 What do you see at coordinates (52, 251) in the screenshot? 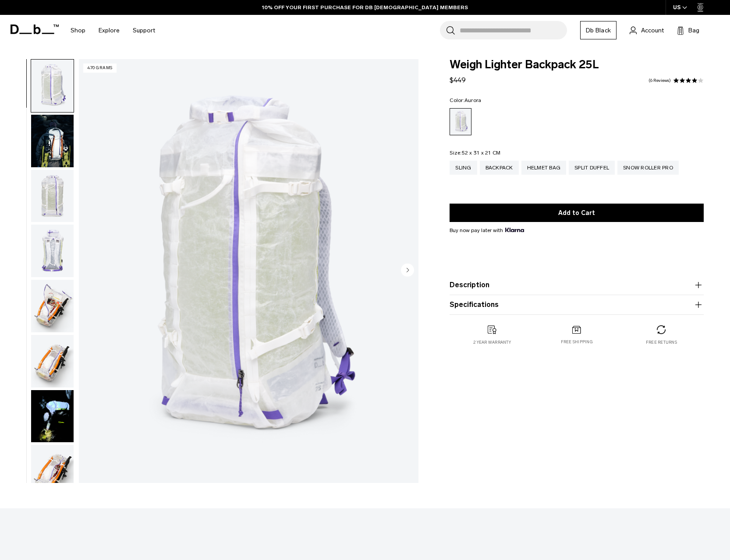
I see `img: Weigh_Lighter_Backpack_25L_3.png` at bounding box center [52, 251].